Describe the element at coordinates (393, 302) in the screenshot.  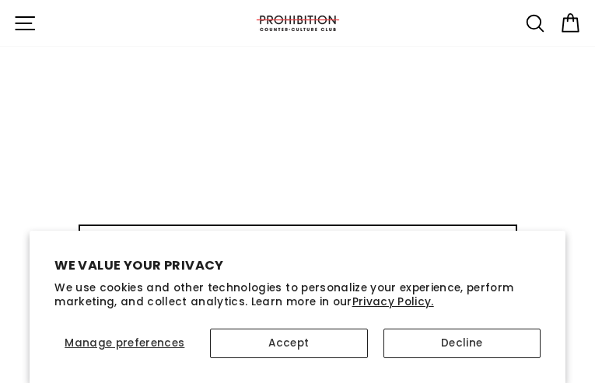
I see `a: Privacy Policy.` at that location.